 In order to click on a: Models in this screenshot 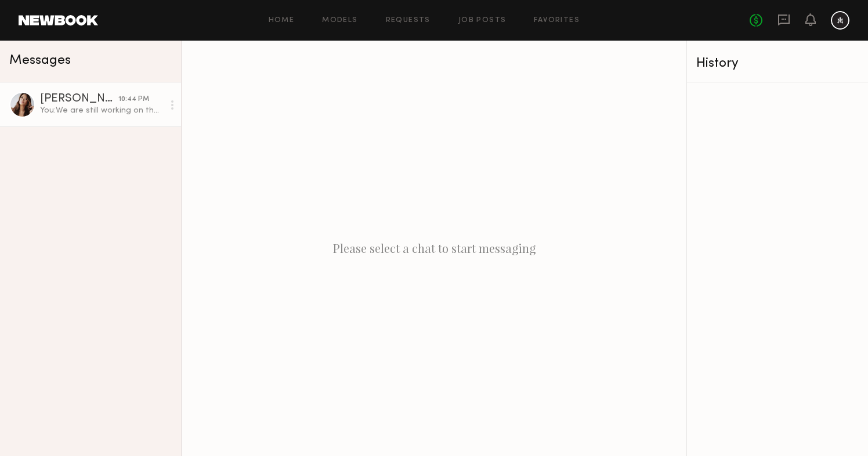, I will do `click(340, 20)`.